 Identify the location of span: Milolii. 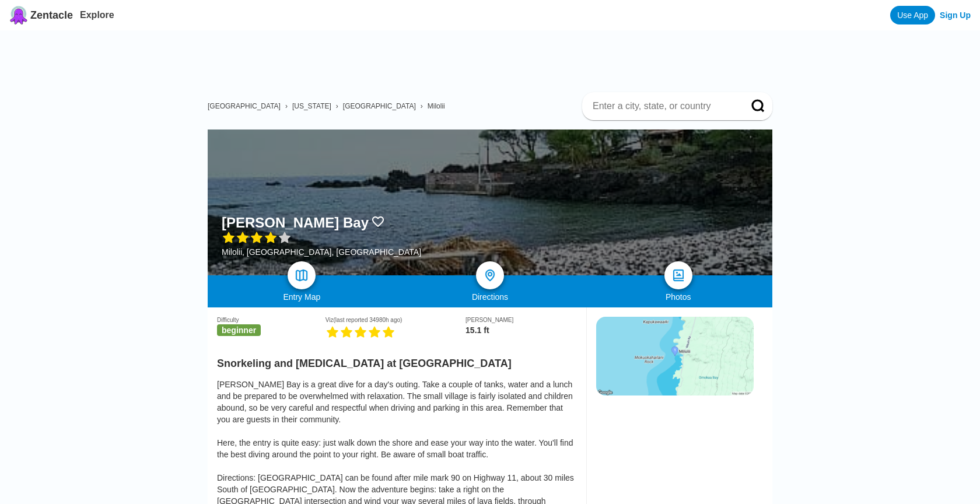
(436, 106).